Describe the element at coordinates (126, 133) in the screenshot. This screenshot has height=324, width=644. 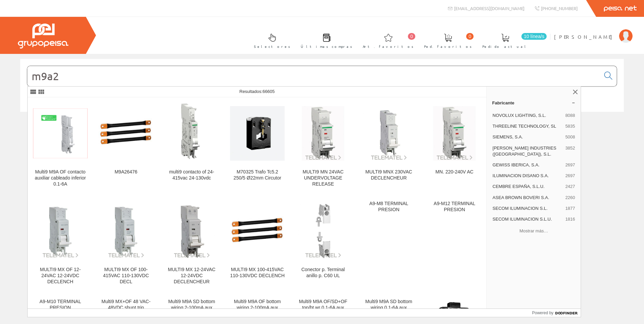
I see `img: M9A26476` at that location.